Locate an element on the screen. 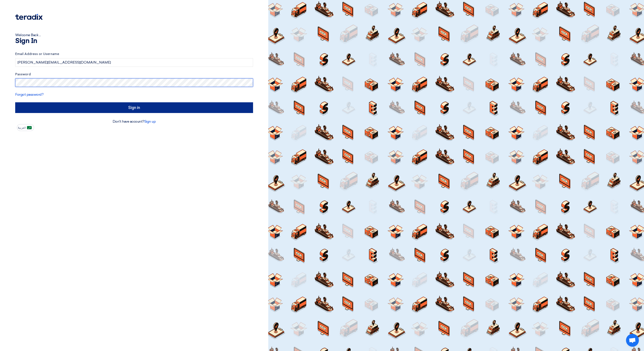 The height and width of the screenshot is (351, 644). h1: Sign In is located at coordinates (134, 41).